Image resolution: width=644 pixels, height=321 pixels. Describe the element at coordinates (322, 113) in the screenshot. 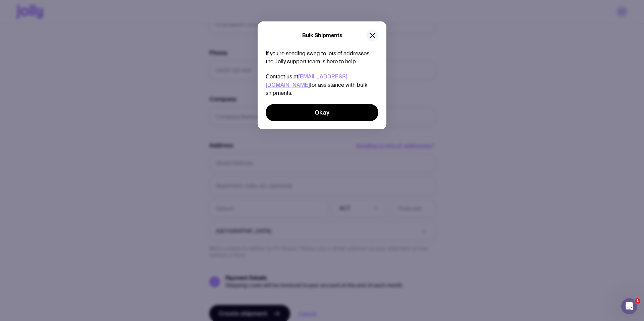

I see `button: Okay` at that location.